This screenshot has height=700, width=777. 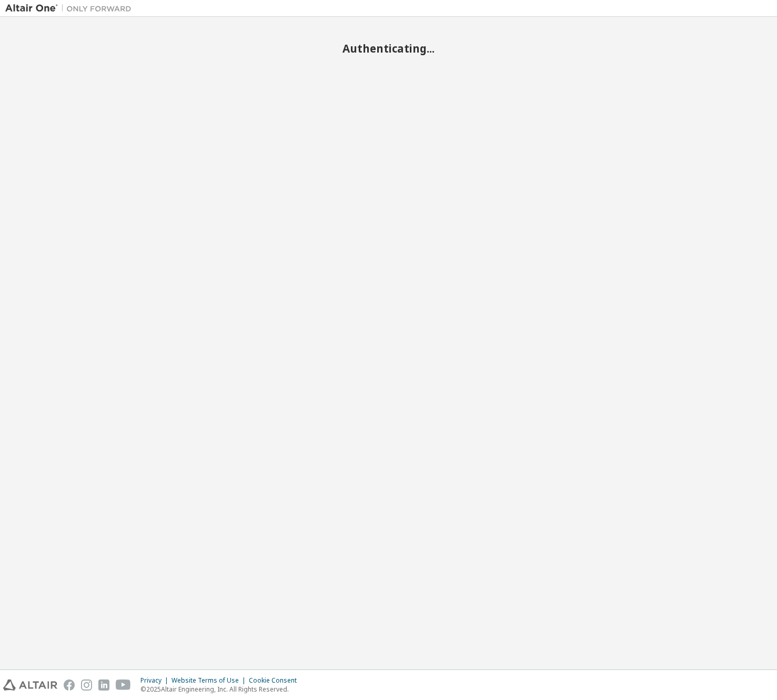 What do you see at coordinates (71, 9) in the screenshot?
I see `img: Altair One` at bounding box center [71, 9].